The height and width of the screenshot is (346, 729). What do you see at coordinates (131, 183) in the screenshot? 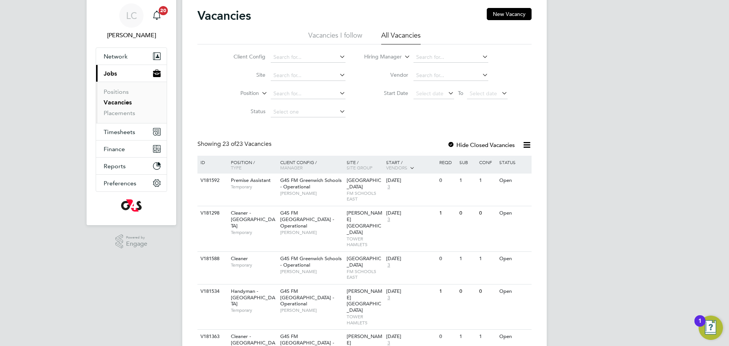
I see `button: Preferences` at bounding box center [131, 183].